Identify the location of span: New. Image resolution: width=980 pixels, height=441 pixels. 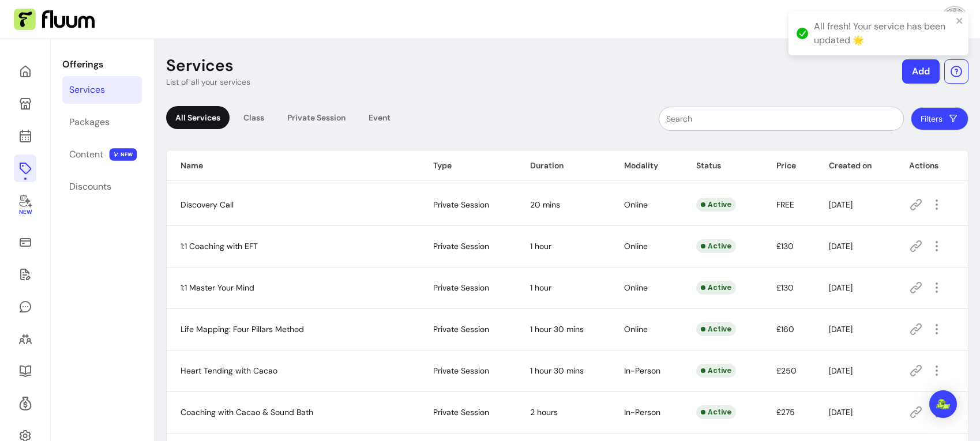
(25, 212).